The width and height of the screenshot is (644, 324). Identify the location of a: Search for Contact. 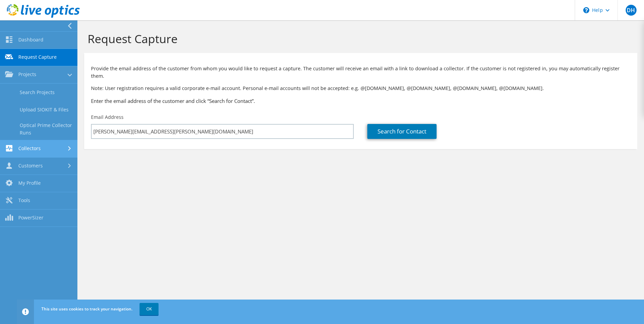
(402, 131).